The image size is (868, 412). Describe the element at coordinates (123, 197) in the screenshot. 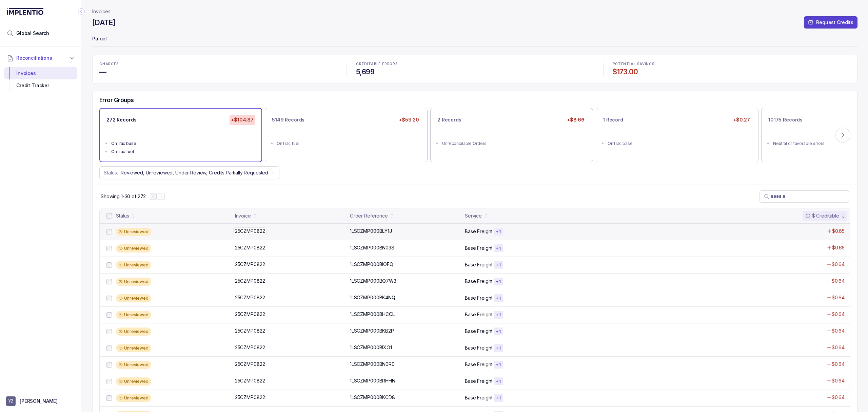

I see `div: Remaining page entries` at that location.